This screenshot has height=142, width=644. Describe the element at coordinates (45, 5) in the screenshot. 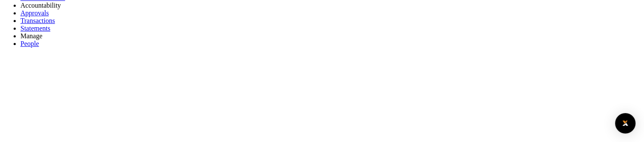

I see `span: countability` at that location.